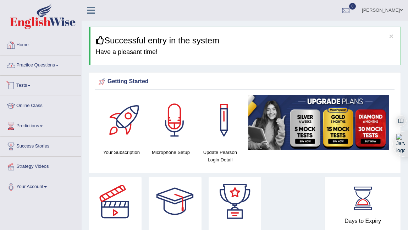 Image resolution: width=408 pixels, height=230 pixels. Describe the element at coordinates (41, 125) in the screenshot. I see `a: Predictions` at that location.